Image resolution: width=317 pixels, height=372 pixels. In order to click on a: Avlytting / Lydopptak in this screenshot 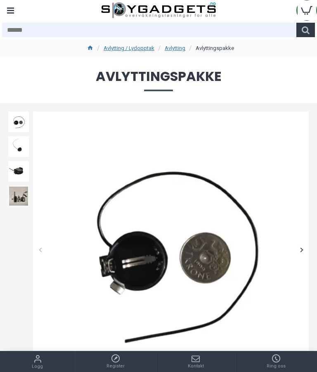, I will do `click(129, 48)`.